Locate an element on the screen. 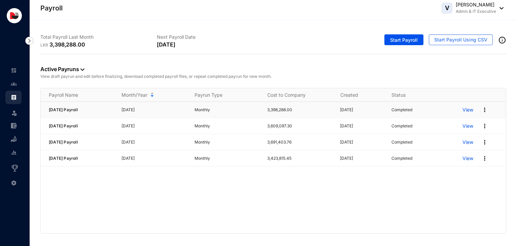 The width and height of the screenshot is (517, 246). img: info-outined.c2a0bb1115a2853c7f4cb4062ec879bc.svg is located at coordinates (502, 40).